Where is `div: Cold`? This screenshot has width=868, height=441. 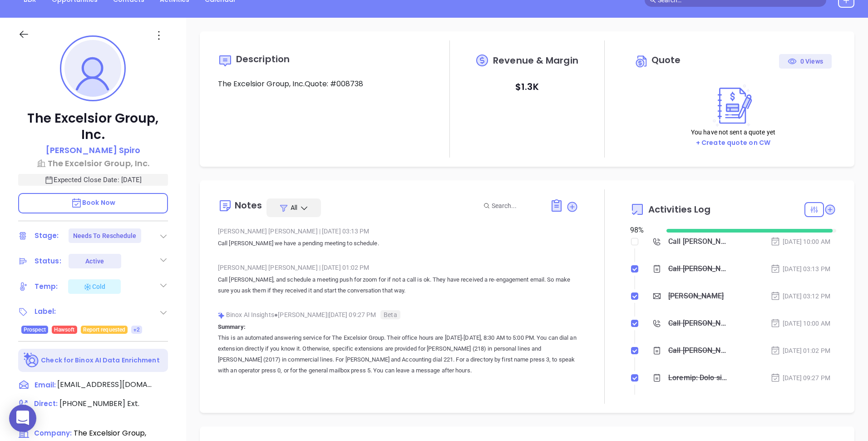 div: Cold is located at coordinates (94, 287).